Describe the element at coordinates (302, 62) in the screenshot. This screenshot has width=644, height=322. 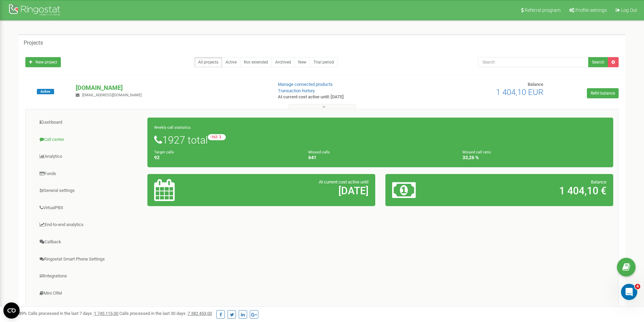
I see `a: New` at that location.